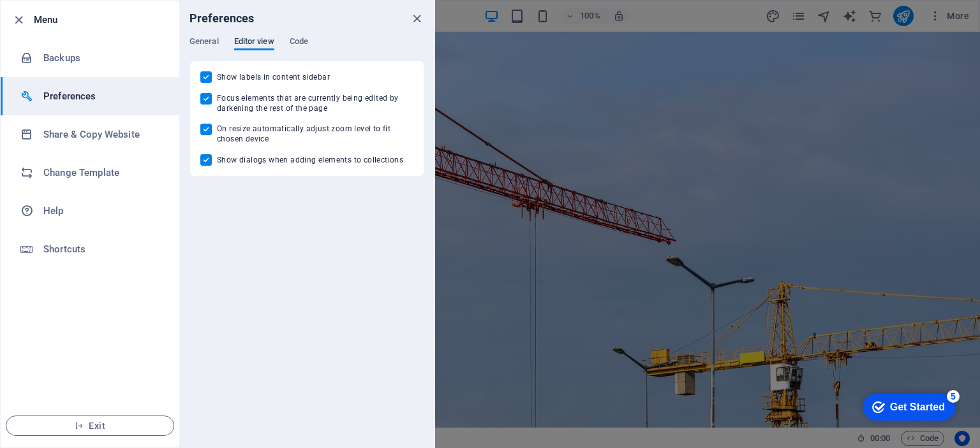 This screenshot has height=448, width=980. Describe the element at coordinates (102, 135) in the screenshot. I see `h6: Share & Copy Website` at that location.